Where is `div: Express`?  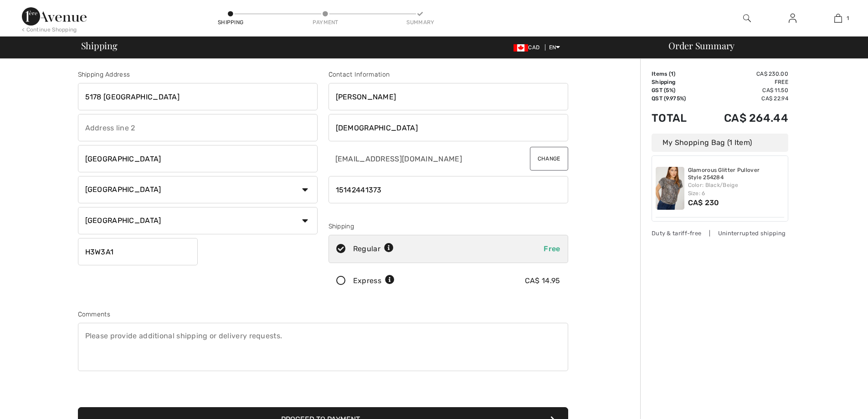
div: Express is located at coordinates (374, 281).